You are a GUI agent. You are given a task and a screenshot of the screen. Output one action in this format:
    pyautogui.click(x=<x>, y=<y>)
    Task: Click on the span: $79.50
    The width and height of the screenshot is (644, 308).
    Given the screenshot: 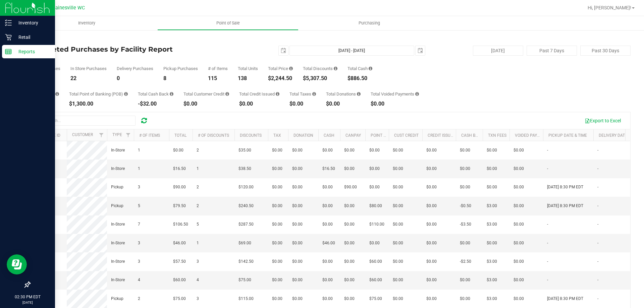 What is the action you would take?
    pyautogui.click(x=179, y=206)
    